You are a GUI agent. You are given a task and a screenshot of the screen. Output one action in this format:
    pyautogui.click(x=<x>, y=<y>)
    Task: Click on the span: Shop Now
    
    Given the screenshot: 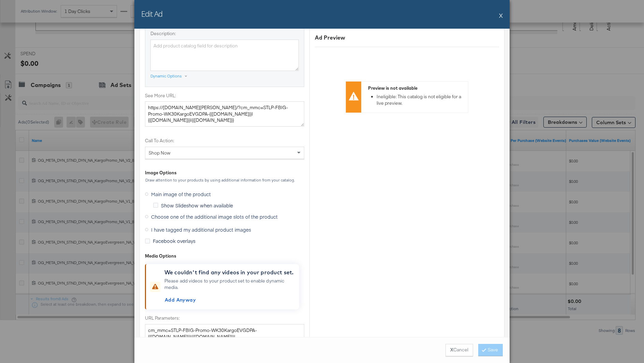 What is the action you would take?
    pyautogui.click(x=159, y=153)
    